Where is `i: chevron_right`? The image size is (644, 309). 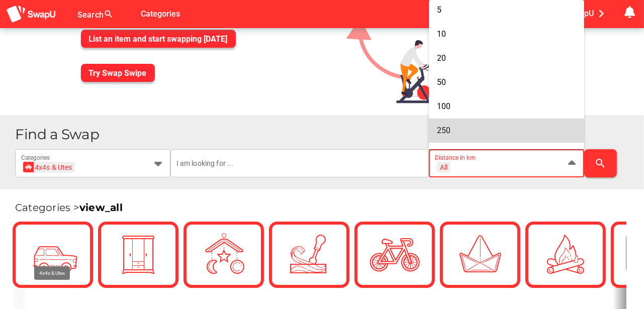 i: chevron_right is located at coordinates (601, 13).